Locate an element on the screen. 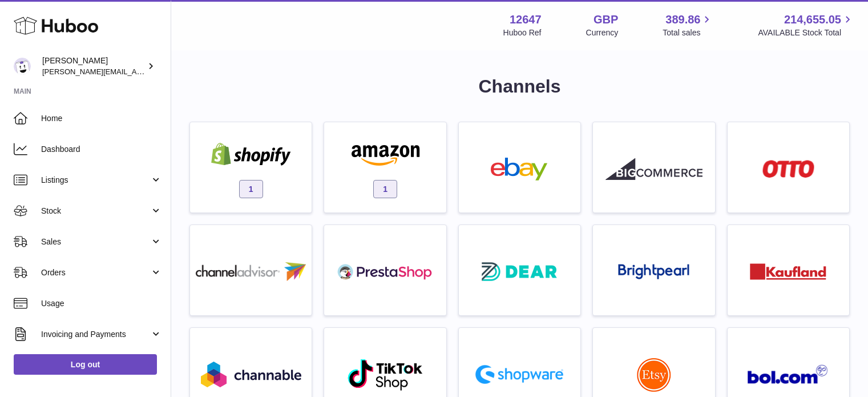  img: roseta-dear is located at coordinates (520, 271).